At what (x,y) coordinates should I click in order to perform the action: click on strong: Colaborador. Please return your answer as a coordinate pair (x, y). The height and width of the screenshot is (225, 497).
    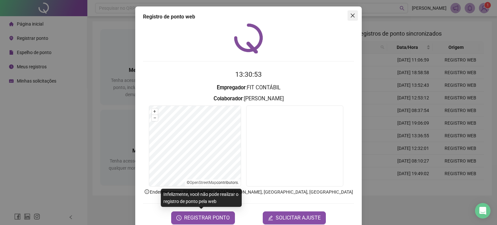
    Looking at the image, I should click on (228, 98).